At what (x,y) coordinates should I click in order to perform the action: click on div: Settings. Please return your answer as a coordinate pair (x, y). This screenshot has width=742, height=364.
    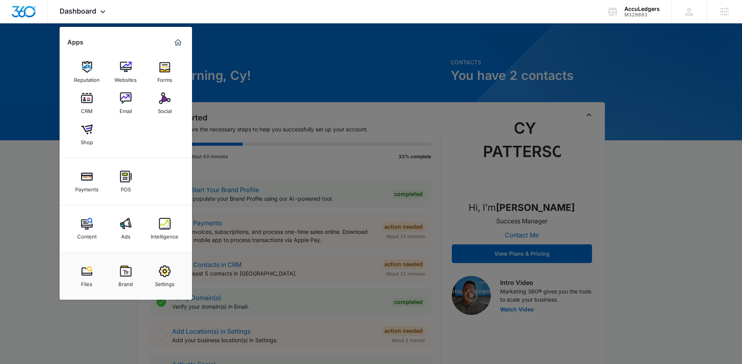
    Looking at the image, I should click on (165, 282).